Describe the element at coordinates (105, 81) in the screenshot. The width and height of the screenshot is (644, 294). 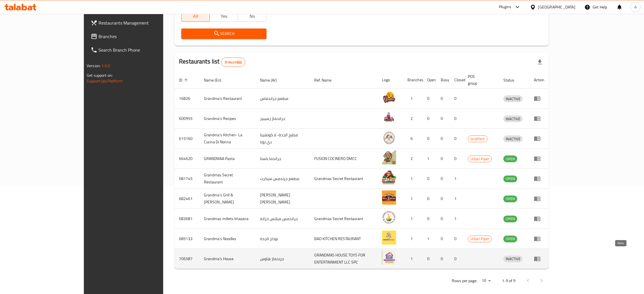
I see `a: Support.OpsPlatform` at that location.